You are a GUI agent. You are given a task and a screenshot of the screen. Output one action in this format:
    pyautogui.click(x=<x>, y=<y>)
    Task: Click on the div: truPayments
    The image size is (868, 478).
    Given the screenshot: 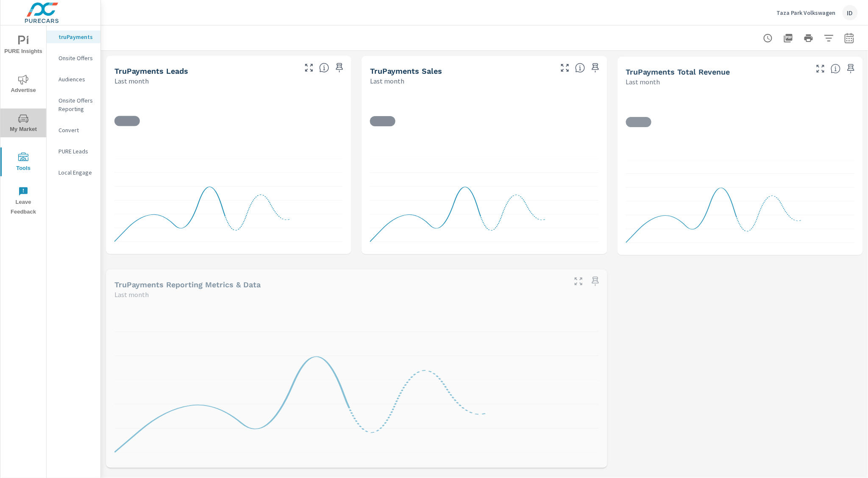 What is the action you would take?
    pyautogui.click(x=73, y=37)
    